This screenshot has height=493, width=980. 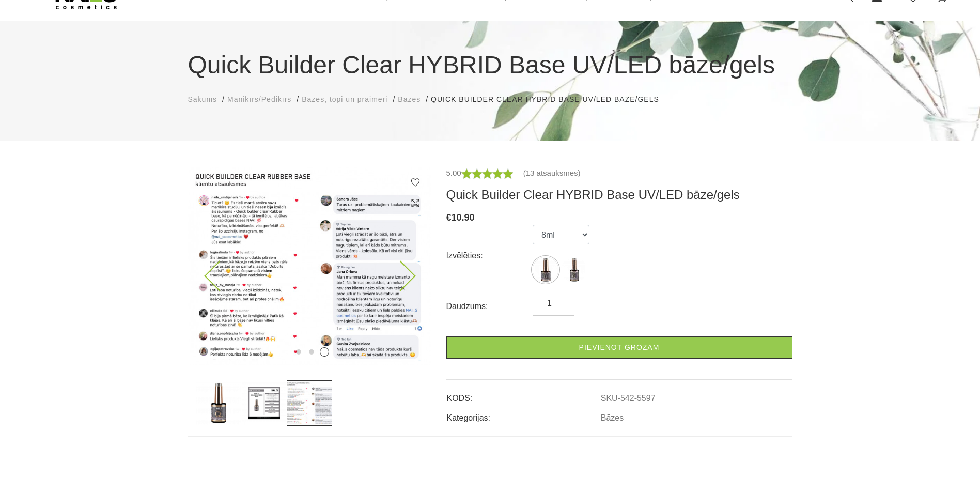 I want to click on span: Bāzes, so click(x=409, y=99).